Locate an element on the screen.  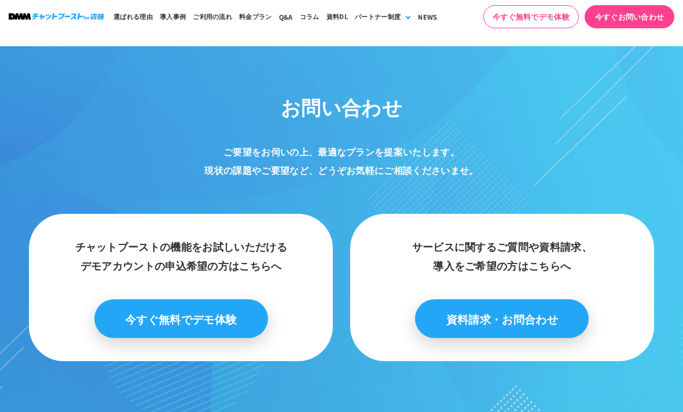
p: ご要望をお伺いの上、最適なプランを提案いたします。 現状の課題やご要望など、 どうぞお気軽にご相談くださいませ。 is located at coordinates (341, 161).